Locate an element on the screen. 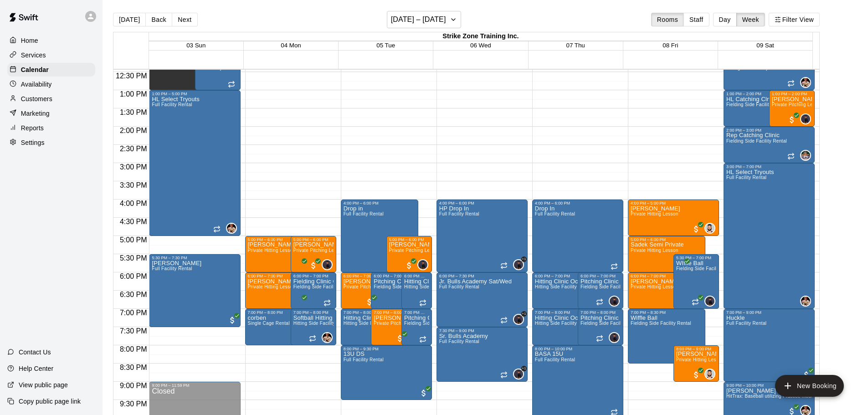  div: 6:00 PM – 7:00 PM: Josh Borkwood is located at coordinates (673, 291).